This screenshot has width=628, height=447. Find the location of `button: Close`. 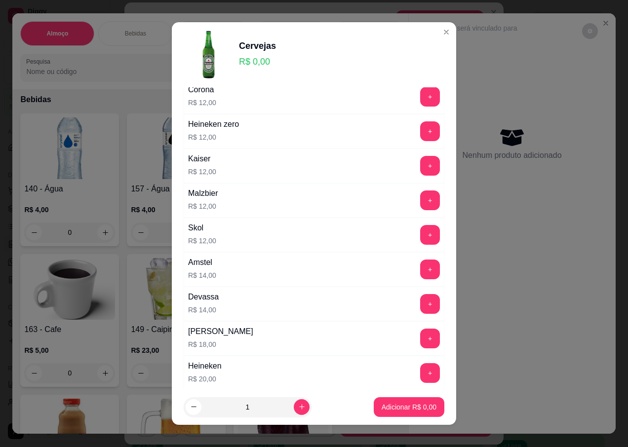

button: Close is located at coordinates (446, 32).